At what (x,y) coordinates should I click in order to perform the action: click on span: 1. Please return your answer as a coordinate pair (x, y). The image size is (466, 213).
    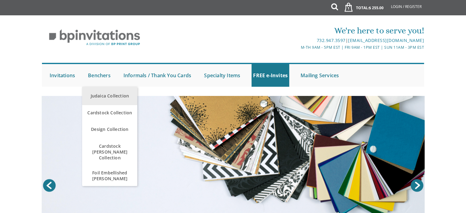
    Looking at the image, I should click on (348, 8).